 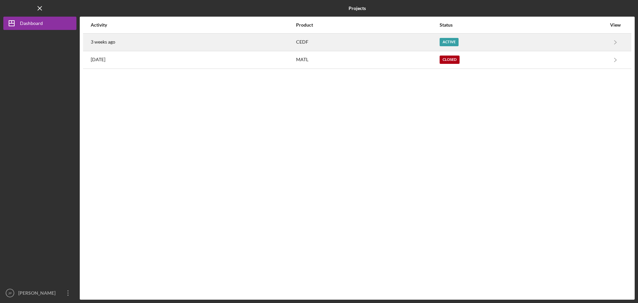 What do you see at coordinates (40, 23) in the screenshot?
I see `button: Dashboard` at bounding box center [40, 23].